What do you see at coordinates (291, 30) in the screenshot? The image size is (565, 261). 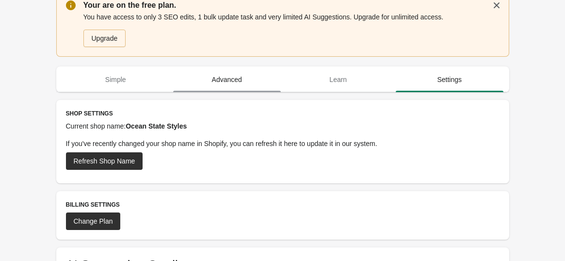 I see `div: You have access to only 3 SEO edits, 1 bulk update task and very limited AI Suggestions. Upgrade ...` at bounding box center [291, 30].